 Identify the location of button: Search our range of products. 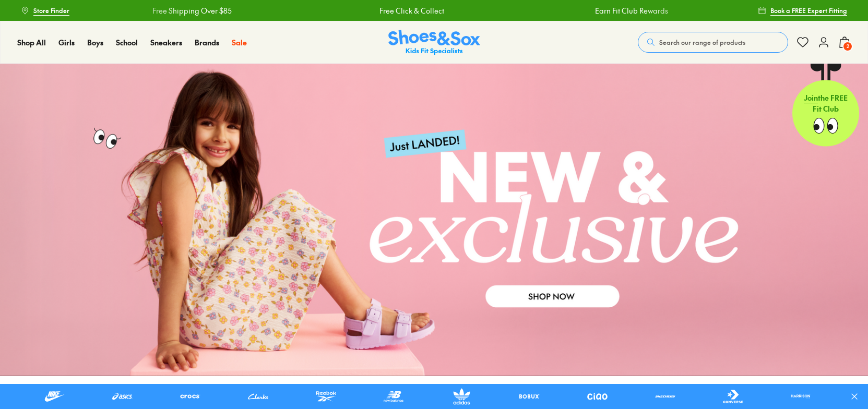
(713, 42).